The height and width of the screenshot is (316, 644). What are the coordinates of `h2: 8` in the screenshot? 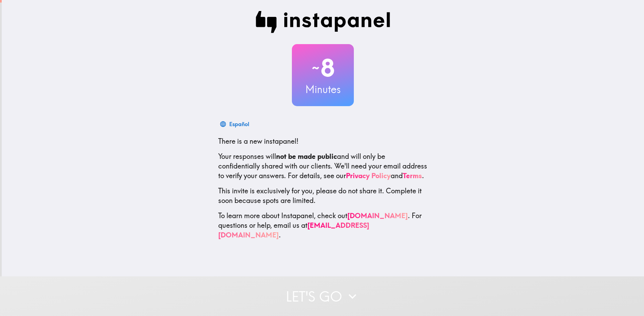 It's located at (323, 68).